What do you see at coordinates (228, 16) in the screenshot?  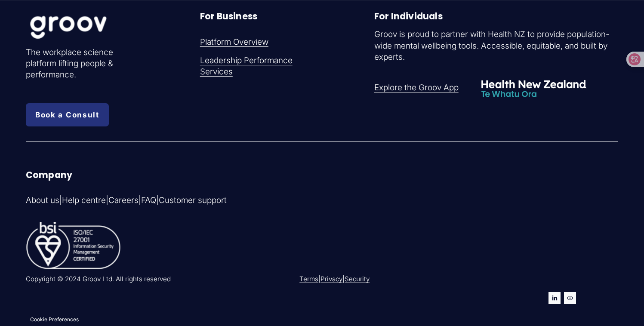 I see `strong: For Business` at bounding box center [228, 16].